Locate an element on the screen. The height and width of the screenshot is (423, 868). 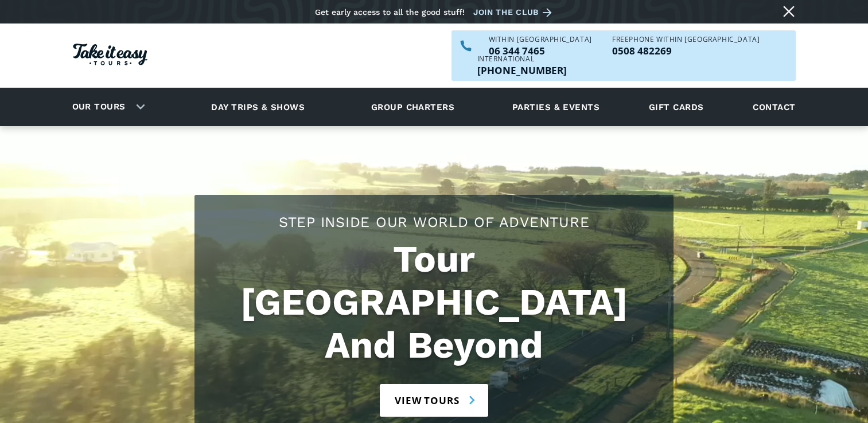
p: 0508 482269 is located at coordinates (685, 51).